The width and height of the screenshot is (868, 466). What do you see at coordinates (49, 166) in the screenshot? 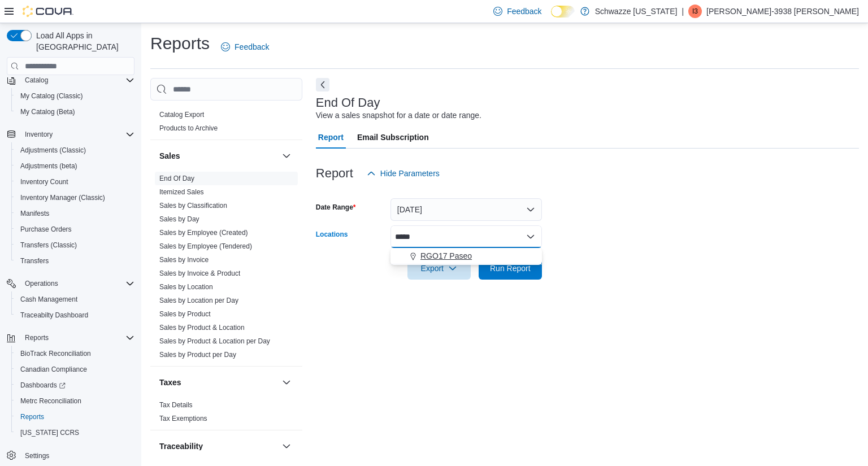
I see `a: Adjustments (beta)` at bounding box center [49, 166].